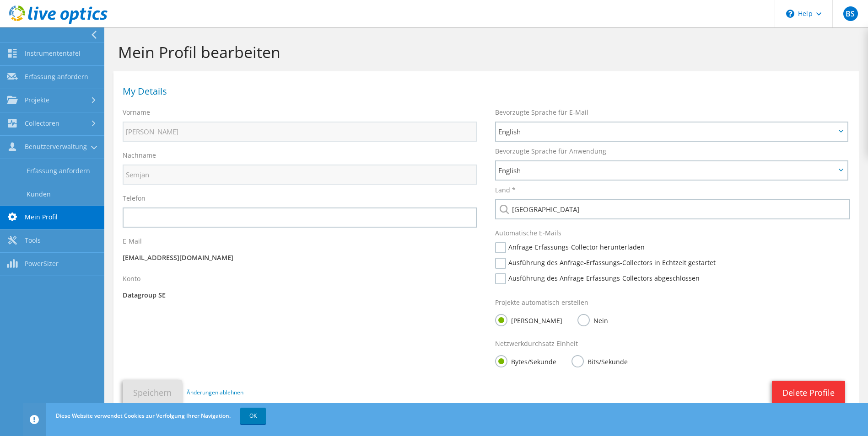 The image size is (868, 436). Describe the element at coordinates (808, 393) in the screenshot. I see `a: Delete Profile` at that location.